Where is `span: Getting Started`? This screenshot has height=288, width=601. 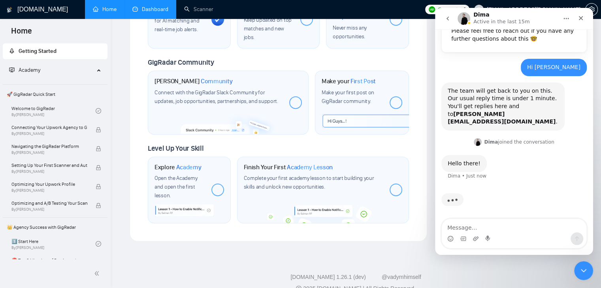
span: Getting Started is located at coordinates (38, 51).